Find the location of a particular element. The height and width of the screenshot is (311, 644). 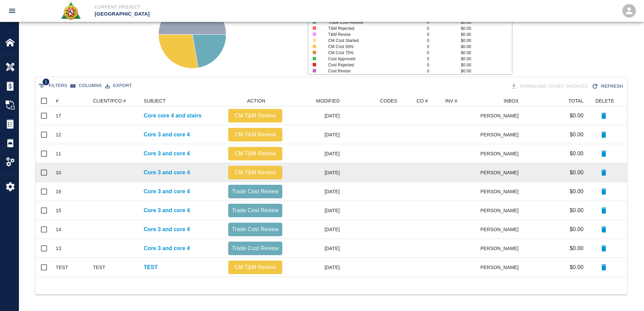

p: Cost Rejected is located at coordinates (372, 65).